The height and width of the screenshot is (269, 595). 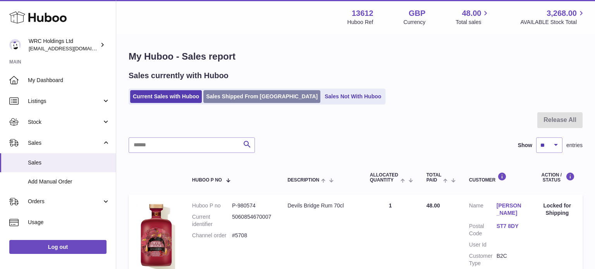 I want to click on span: My Dashboard, so click(x=69, y=80).